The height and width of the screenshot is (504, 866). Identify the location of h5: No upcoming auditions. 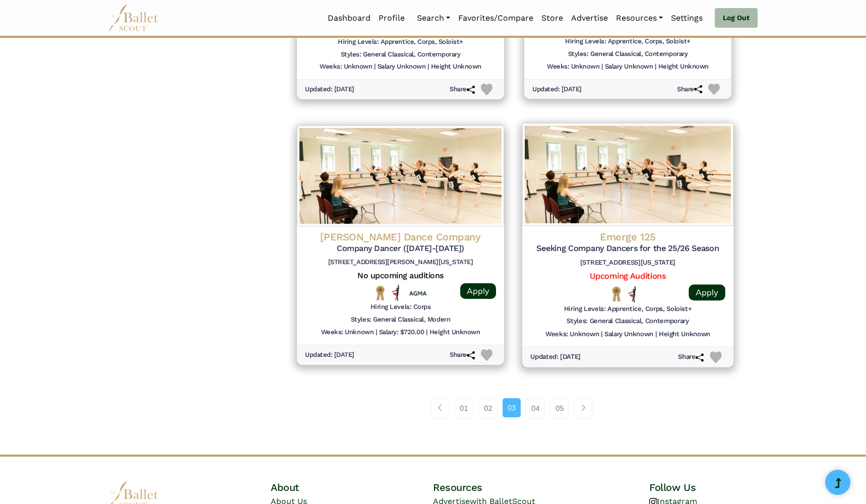
(400, 276).